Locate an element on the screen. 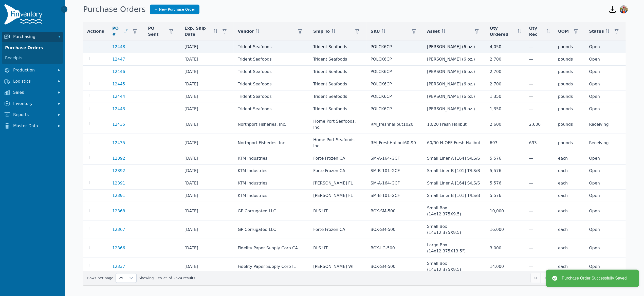 The width and height of the screenshot is (644, 296). a: 12368 is located at coordinates (119, 211).